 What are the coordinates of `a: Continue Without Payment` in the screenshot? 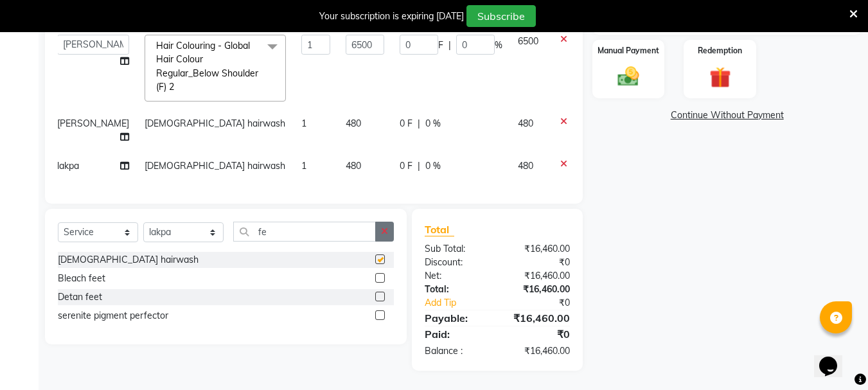 It's located at (727, 115).